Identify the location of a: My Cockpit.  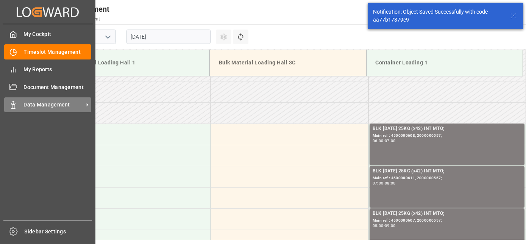
(48, 34).